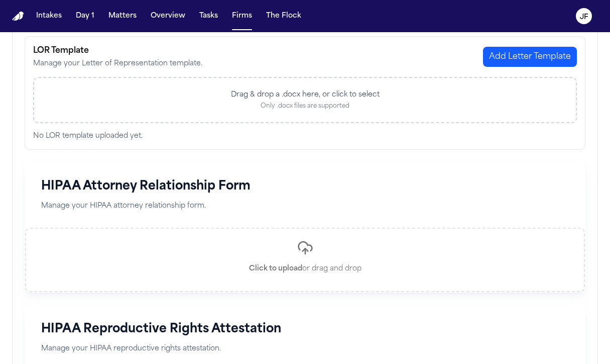 This screenshot has width=610, height=364. I want to click on button: Matters, so click(123, 16).